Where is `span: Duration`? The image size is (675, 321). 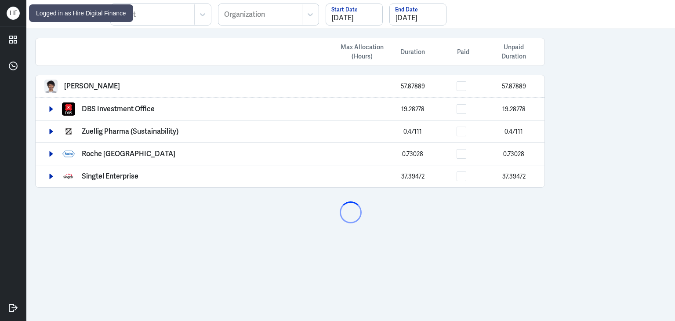 span: Duration is located at coordinates (413, 52).